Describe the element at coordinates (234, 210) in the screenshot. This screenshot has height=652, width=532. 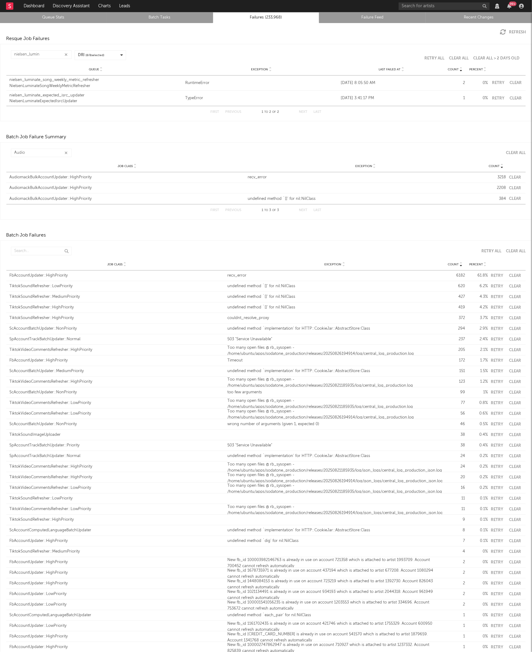
I see `button: Previous` at that location.